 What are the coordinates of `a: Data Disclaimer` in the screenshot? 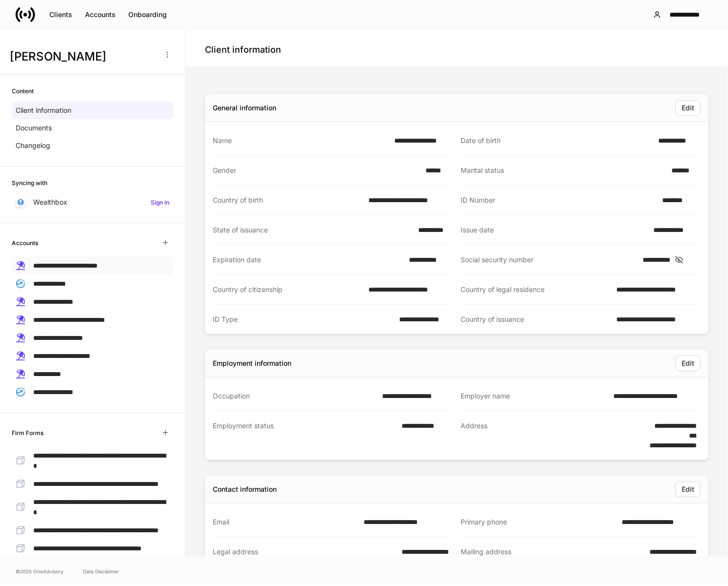 It's located at (101, 571).